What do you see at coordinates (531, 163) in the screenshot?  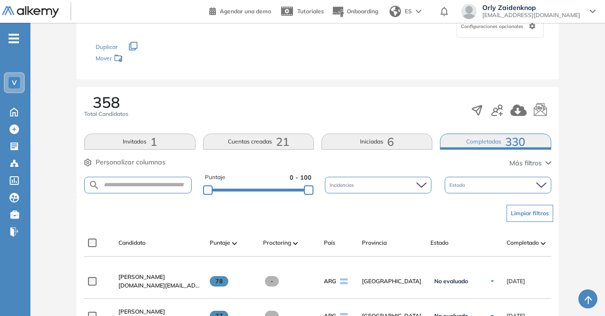 I see `button: Más filtros` at bounding box center [531, 163].